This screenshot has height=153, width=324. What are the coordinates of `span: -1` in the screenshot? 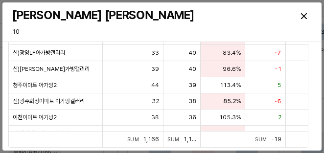 It's located at (278, 69).